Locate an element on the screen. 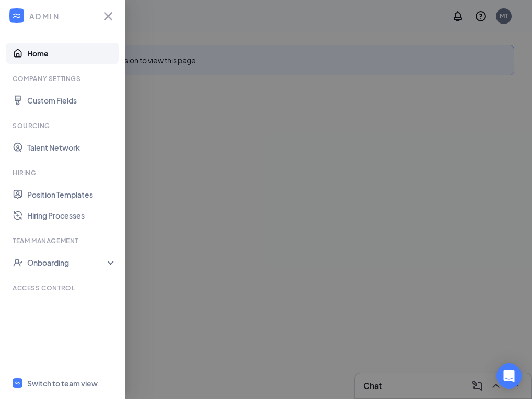 The width and height of the screenshot is (532, 399). div: Company Settings is located at coordinates (63, 78).